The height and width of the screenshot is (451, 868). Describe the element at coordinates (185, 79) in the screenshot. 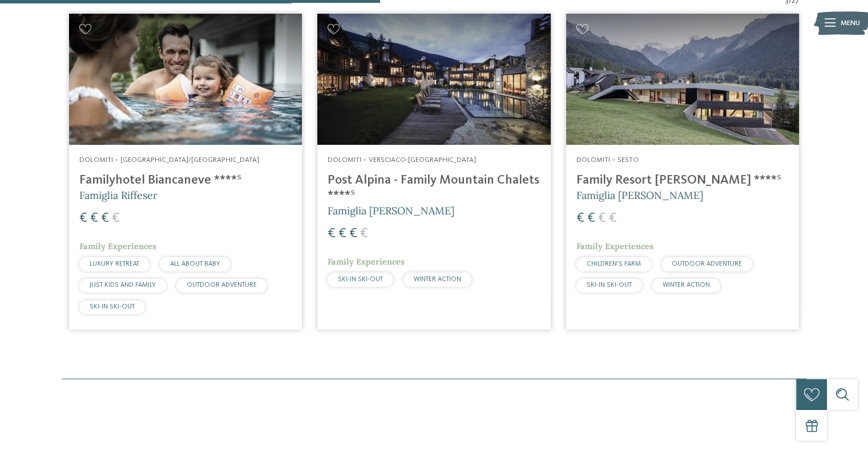

I see `img: Cercate un hotel per famiglie? Qui troverete solo i migliori!` at that location.